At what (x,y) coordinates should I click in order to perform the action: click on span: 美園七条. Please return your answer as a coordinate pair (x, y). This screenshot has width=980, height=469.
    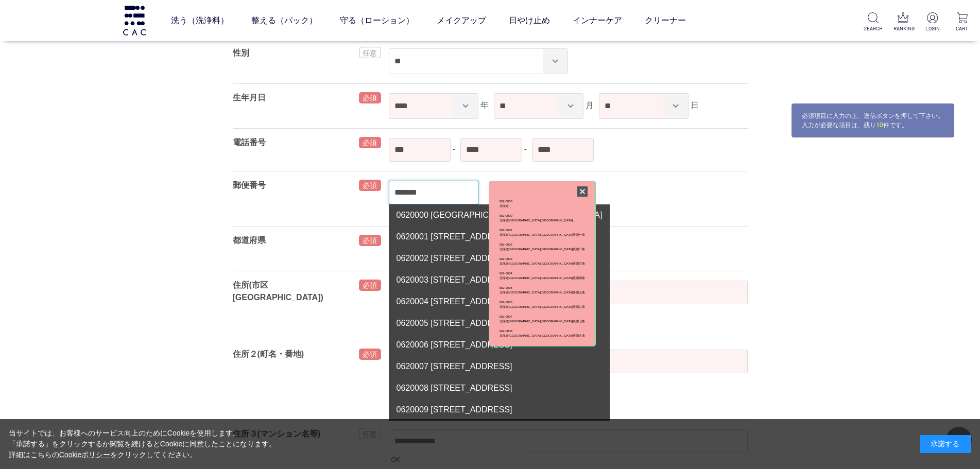
    Looking at the image, I should click on (579, 321).